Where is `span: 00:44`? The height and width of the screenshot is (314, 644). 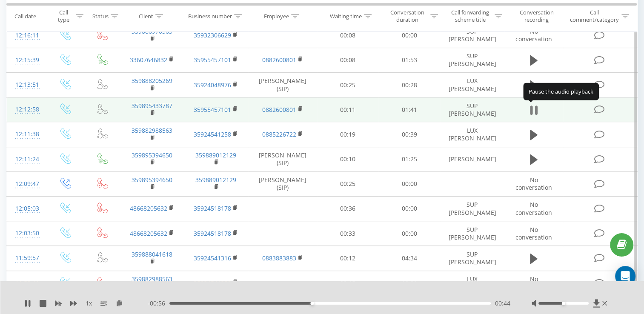 span: 00:44 is located at coordinates (503, 304).